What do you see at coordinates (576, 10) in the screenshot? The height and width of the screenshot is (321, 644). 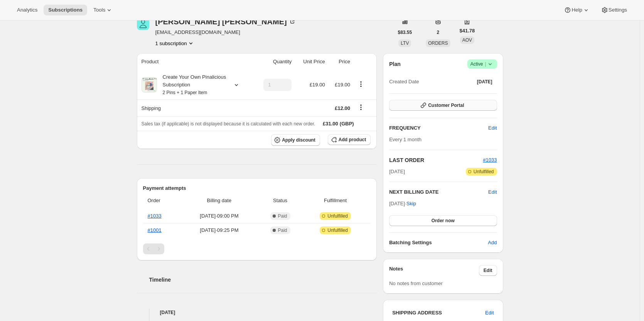 I see `span: Help` at bounding box center [576, 10].